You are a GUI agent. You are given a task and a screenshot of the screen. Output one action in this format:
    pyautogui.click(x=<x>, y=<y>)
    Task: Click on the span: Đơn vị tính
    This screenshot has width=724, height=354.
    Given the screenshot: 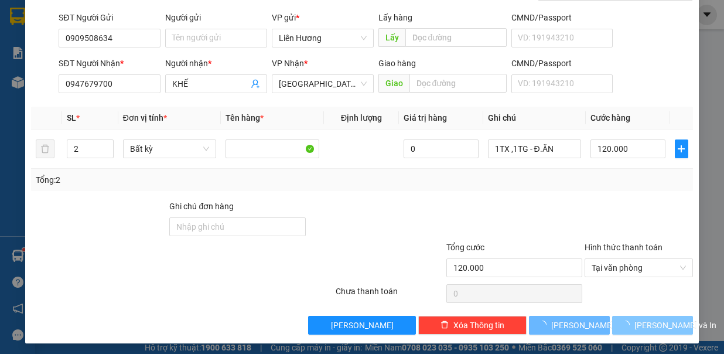 What is the action you would take?
    pyautogui.click(x=145, y=118)
    